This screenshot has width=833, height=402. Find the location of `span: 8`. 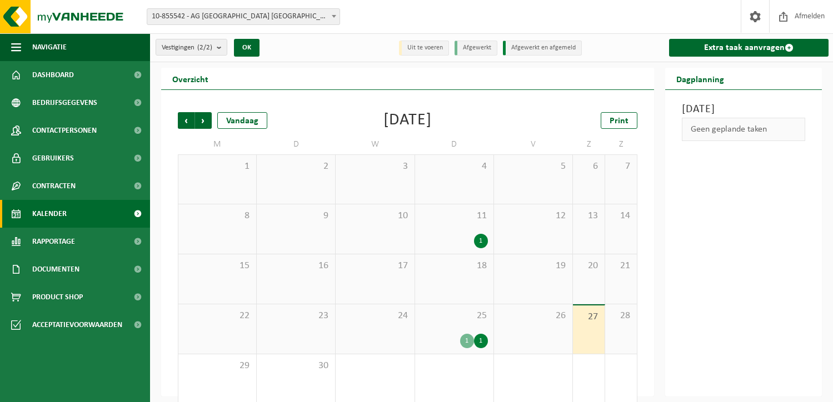

span: 8 is located at coordinates (217, 216).